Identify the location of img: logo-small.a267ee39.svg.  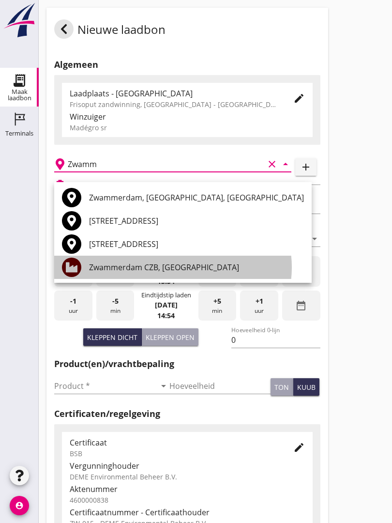
(19, 20).